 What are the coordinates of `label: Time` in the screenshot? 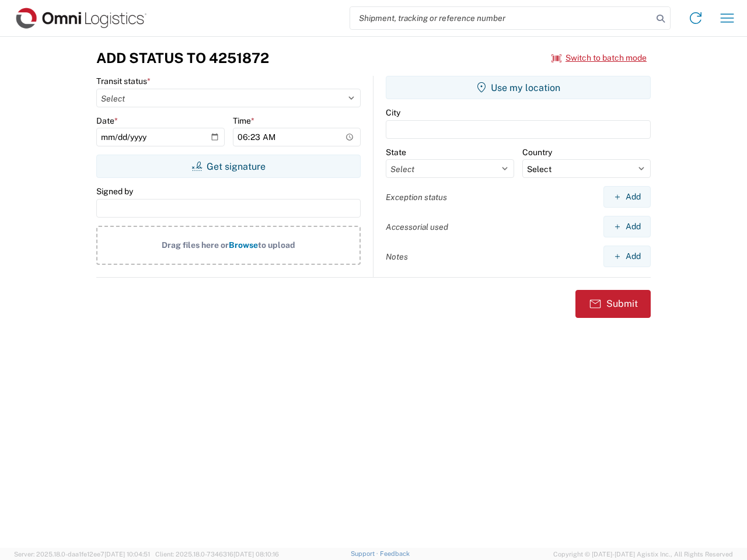 It's located at (243, 121).